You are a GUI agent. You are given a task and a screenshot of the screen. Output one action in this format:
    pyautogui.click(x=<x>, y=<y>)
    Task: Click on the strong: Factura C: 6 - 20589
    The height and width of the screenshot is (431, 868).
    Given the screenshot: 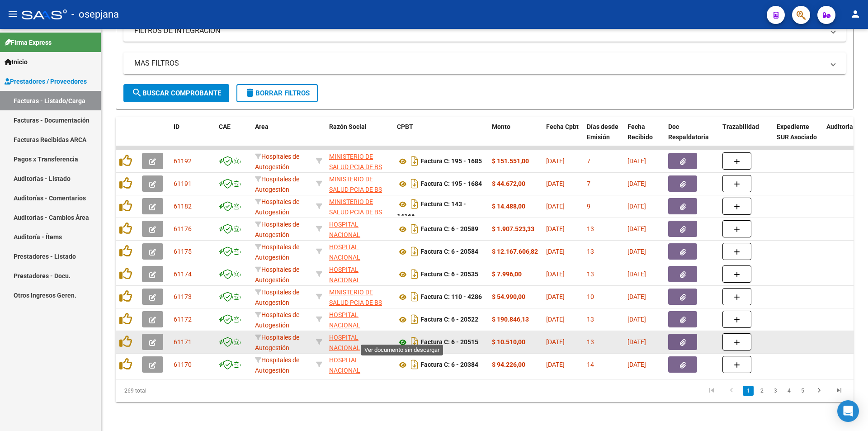 What is the action you would take?
    pyautogui.click(x=449, y=229)
    